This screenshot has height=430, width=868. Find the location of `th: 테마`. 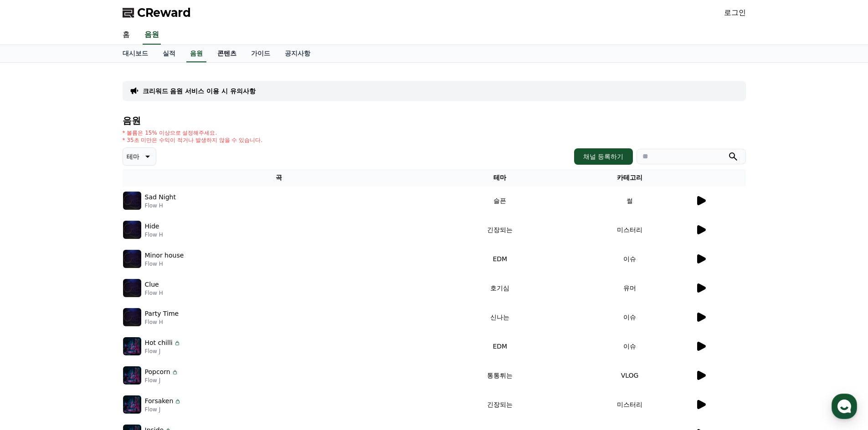

th: 테마 is located at coordinates (500, 177).